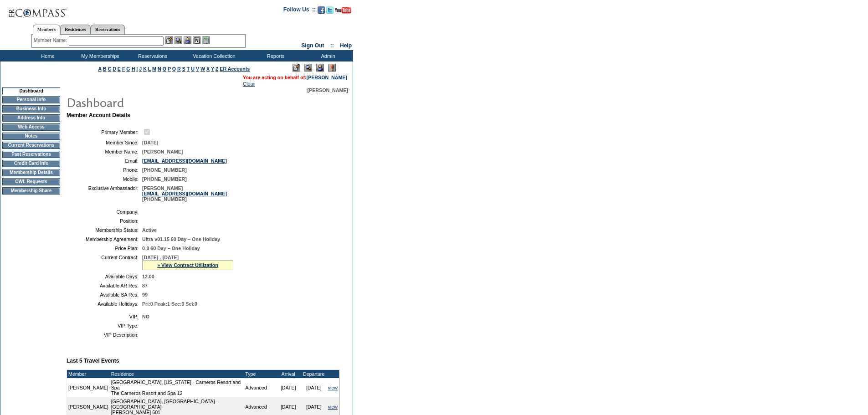 Image resolution: width=868 pixels, height=415 pixels. Describe the element at coordinates (31, 182) in the screenshot. I see `td: CWL Requests` at that location.